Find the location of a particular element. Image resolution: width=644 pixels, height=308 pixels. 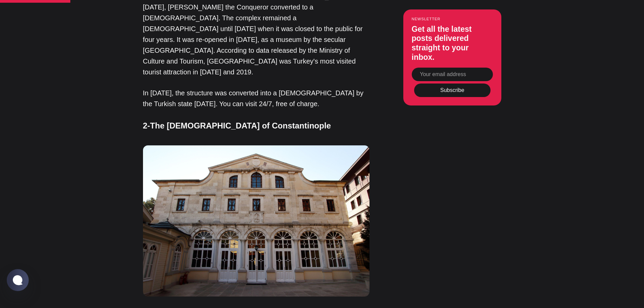

img: Ecumenical Patriarchate of Constantinople (photo taken from artofwayfaring.com).jpg is located at coordinates (256, 220).